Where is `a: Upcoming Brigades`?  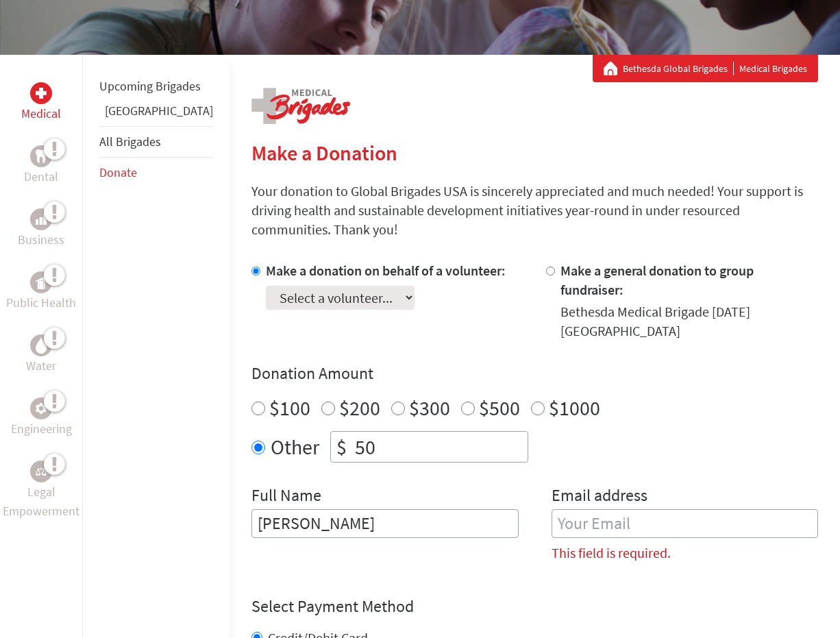
a: Upcoming Brigades is located at coordinates (150, 86).